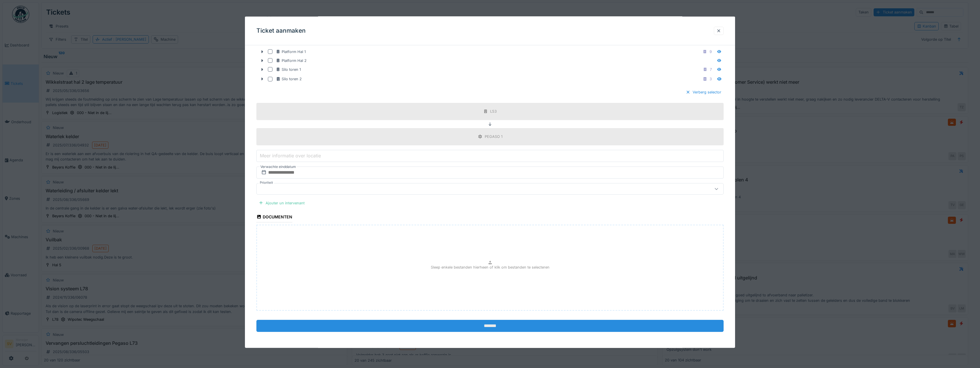  Describe the element at coordinates (266, 182) in the screenshot. I see `label: Prioriteit` at that location.